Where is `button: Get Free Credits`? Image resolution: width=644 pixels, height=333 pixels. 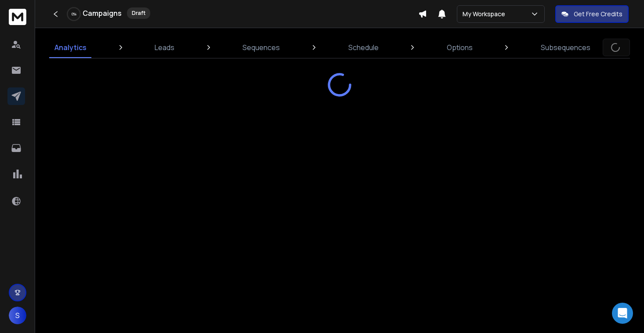
button: Get Free Credits is located at coordinates (591, 14).